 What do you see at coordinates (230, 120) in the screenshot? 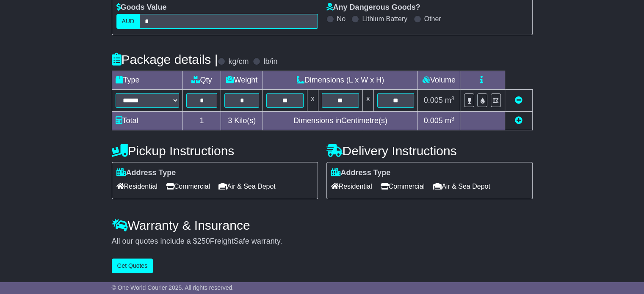
I see `span: 3` at bounding box center [230, 120].